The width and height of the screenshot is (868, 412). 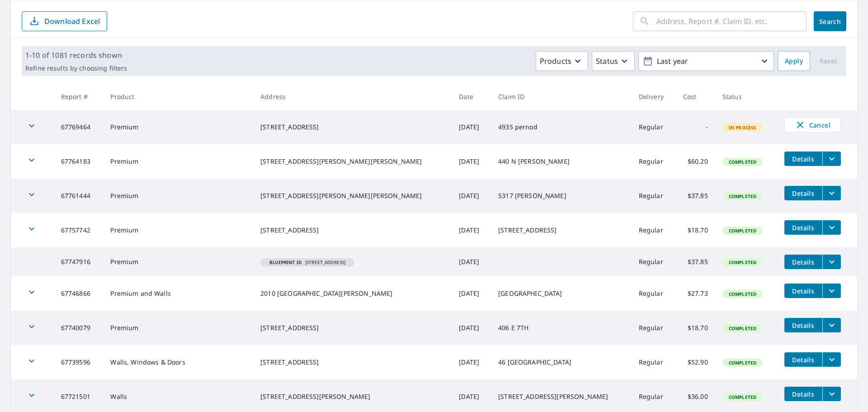 I want to click on th: Product, so click(x=178, y=97).